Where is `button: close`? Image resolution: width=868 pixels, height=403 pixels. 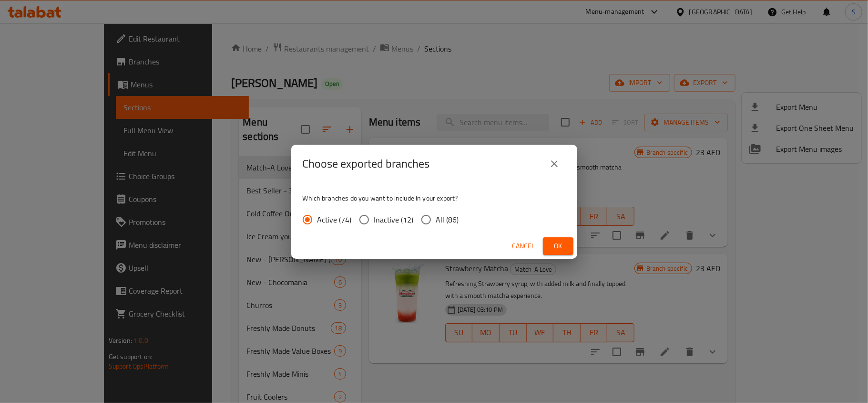 button: close is located at coordinates (554, 164).